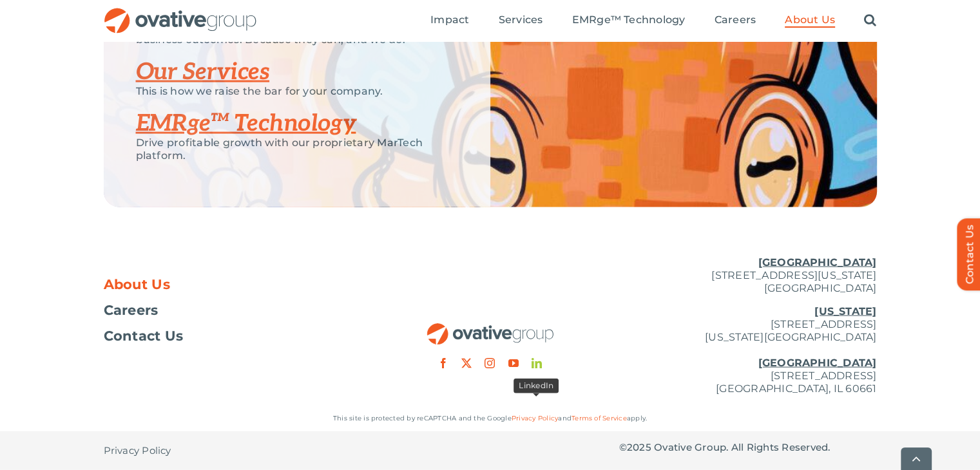  I want to click on div: LinkedIn, so click(536, 386).